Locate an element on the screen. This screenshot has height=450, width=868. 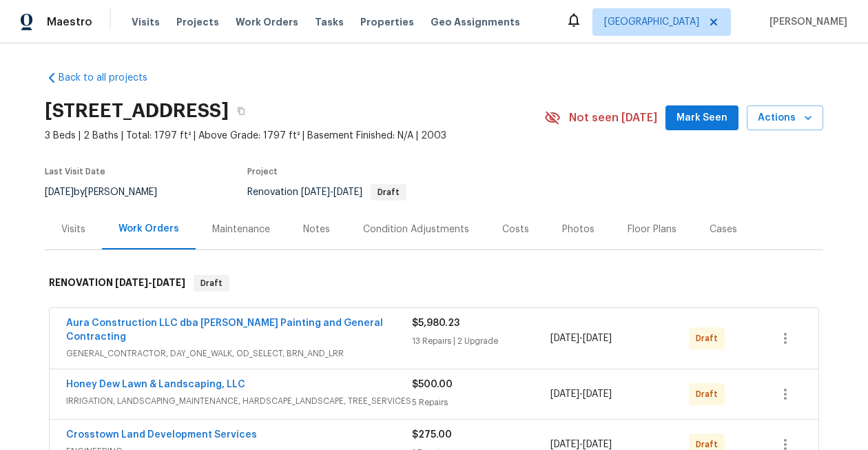
div: Visits is located at coordinates (73, 230).